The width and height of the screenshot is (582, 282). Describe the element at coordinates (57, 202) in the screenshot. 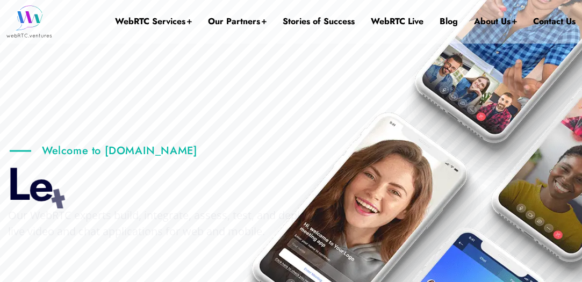

I see `div: t` at that location.